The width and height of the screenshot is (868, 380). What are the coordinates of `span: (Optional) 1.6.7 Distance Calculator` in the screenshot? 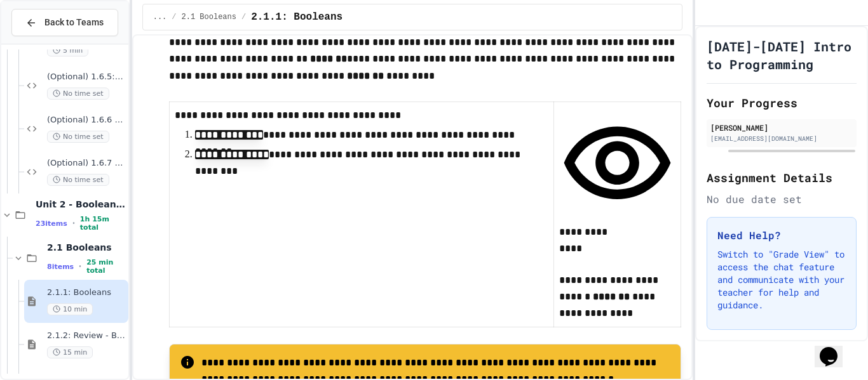 It's located at (87, 163).